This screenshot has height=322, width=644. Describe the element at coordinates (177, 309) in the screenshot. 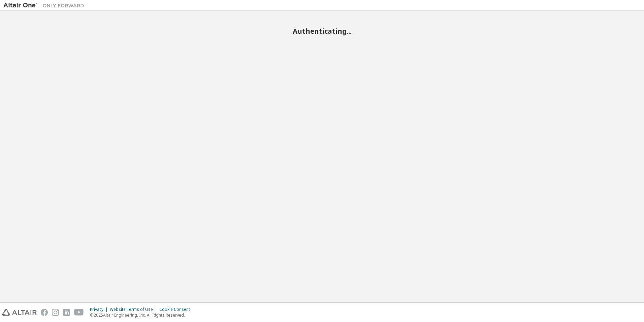

I see `div: Cookie Consent` at that location.